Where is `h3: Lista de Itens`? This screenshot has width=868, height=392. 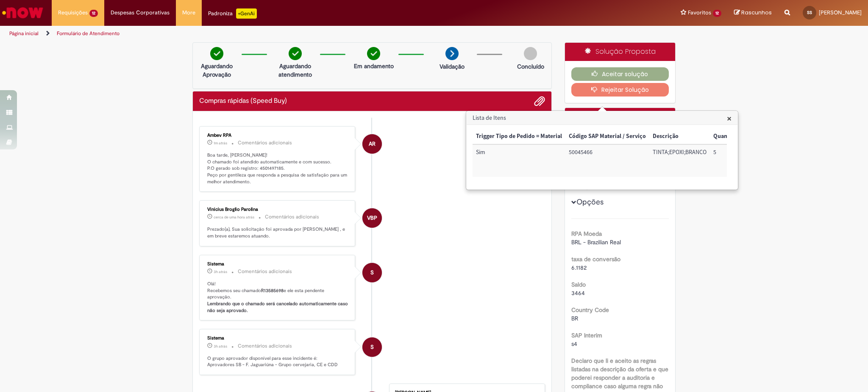 h3: Lista de Itens is located at coordinates (602, 119).